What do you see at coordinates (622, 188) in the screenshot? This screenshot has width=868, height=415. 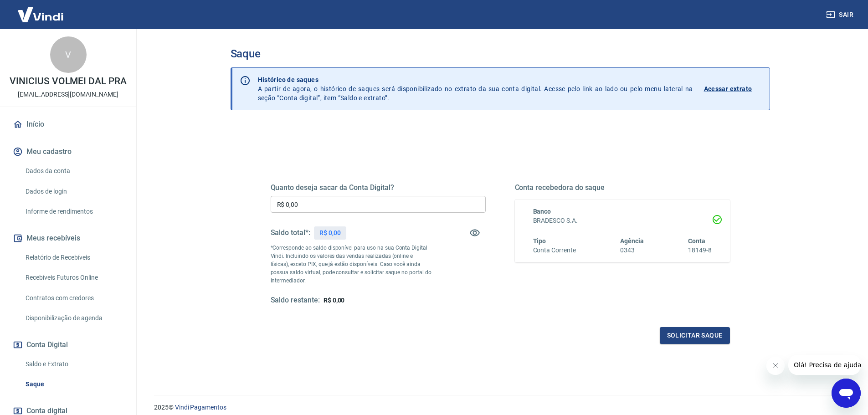 I see `h5: Conta recebedora do saque` at bounding box center [622, 188].